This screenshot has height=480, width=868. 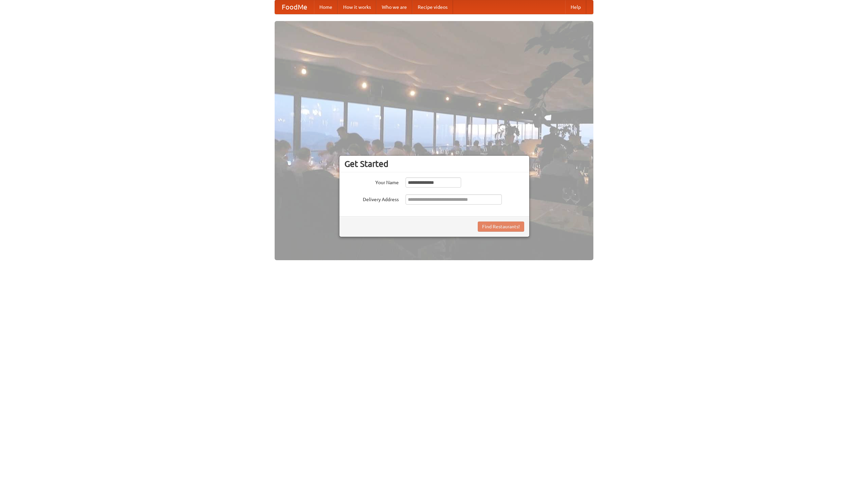 What do you see at coordinates (371, 182) in the screenshot?
I see `label: Your Name` at bounding box center [371, 182].